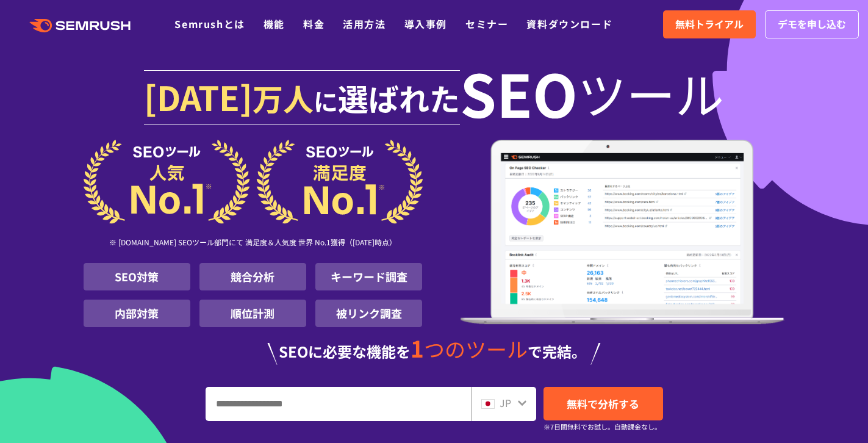 The image size is (868, 443). I want to click on span: 選ばれた, so click(399, 98).